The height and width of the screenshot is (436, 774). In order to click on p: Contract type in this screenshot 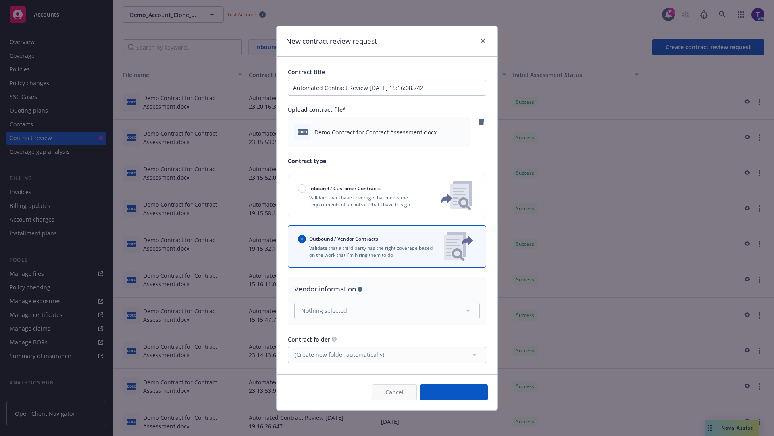, I will do `click(387, 161)`.